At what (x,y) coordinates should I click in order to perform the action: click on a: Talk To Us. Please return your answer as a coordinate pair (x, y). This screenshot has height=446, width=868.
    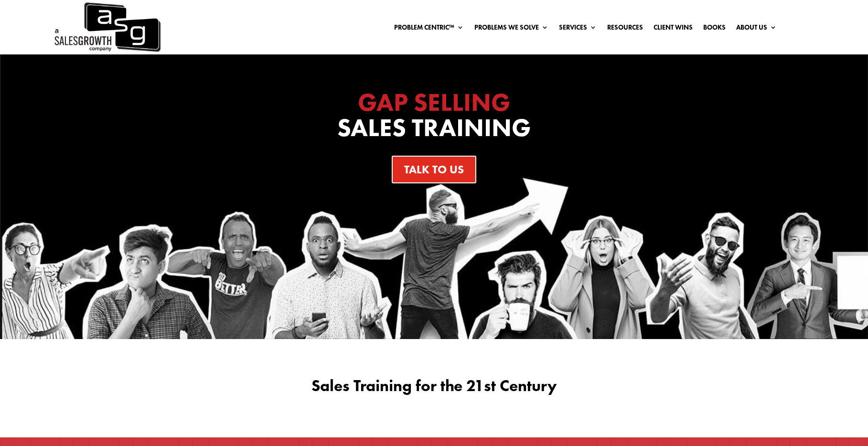
    Looking at the image, I should click on (434, 170).